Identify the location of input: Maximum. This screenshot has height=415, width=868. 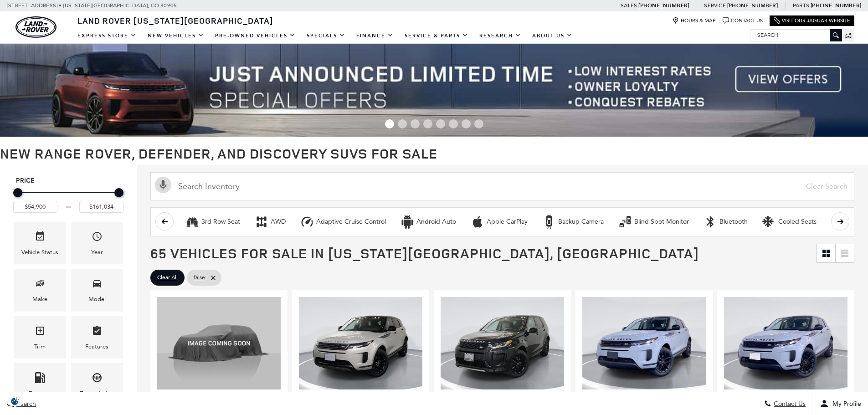
(101, 207).